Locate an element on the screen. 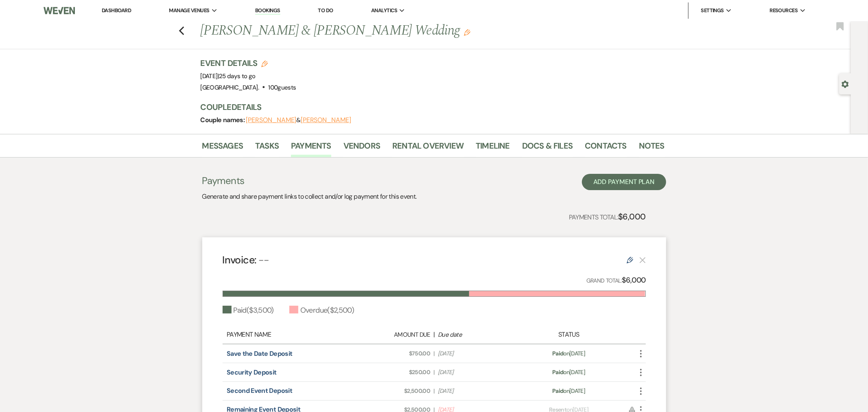  a: Messages is located at coordinates (222, 149).